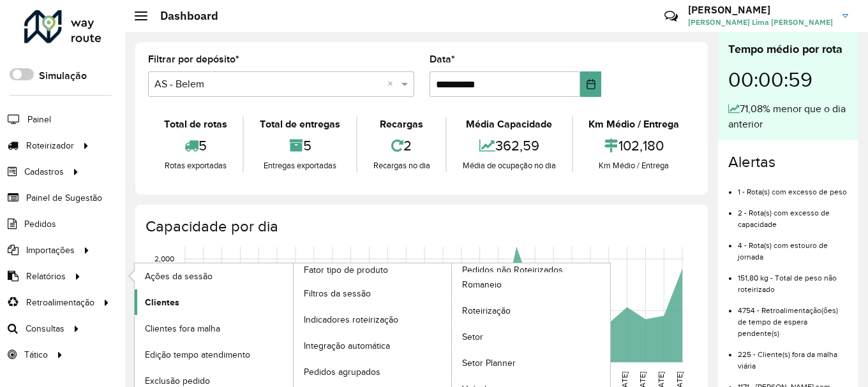 The width and height of the screenshot is (868, 387). I want to click on div: Total de entregas, so click(299, 124).